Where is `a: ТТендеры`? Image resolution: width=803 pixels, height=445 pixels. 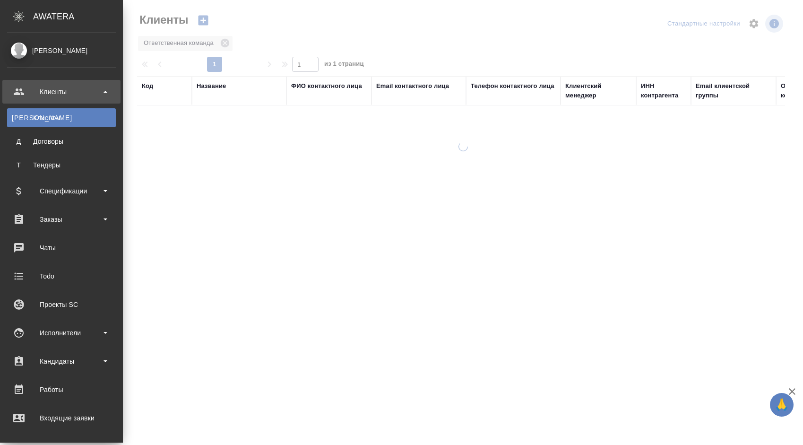
a: ТТендеры is located at coordinates (61, 165).